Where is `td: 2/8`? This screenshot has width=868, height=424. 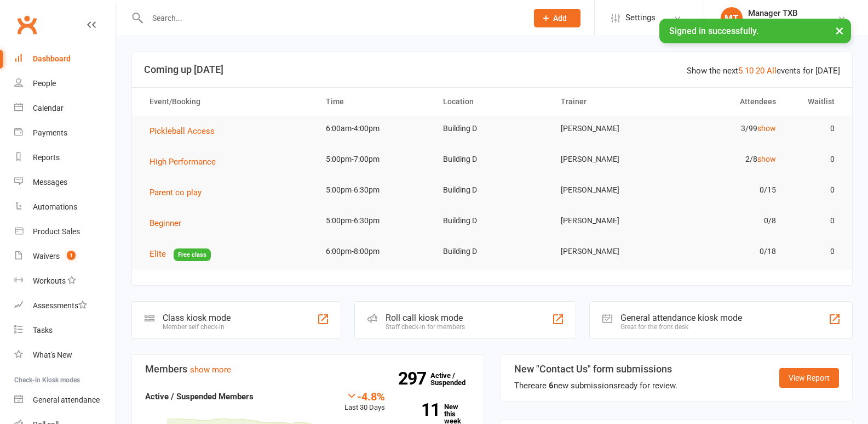
td: 2/8 is located at coordinates (727, 159).